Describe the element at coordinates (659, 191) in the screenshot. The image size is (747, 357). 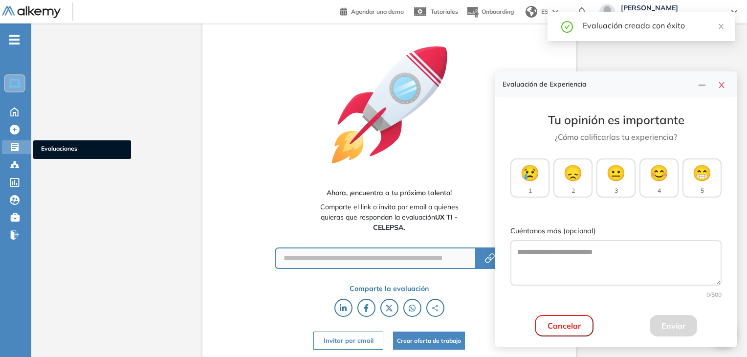
I see `span: 4` at that location.